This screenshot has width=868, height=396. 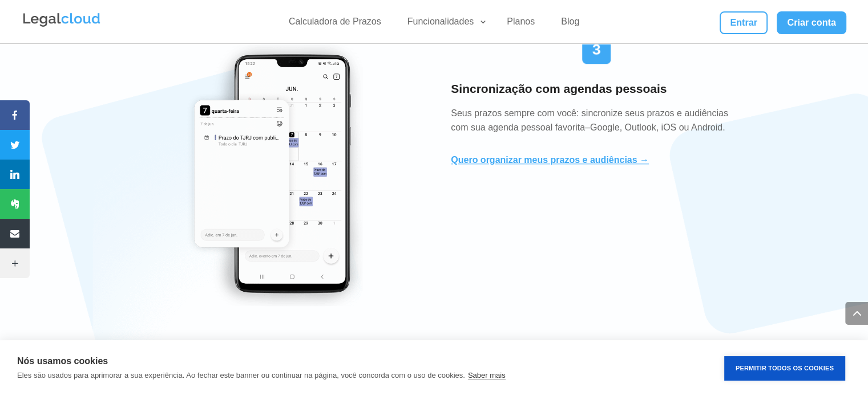 What do you see at coordinates (62, 20) in the screenshot?
I see `img: Legalcloud Logo` at bounding box center [62, 20].